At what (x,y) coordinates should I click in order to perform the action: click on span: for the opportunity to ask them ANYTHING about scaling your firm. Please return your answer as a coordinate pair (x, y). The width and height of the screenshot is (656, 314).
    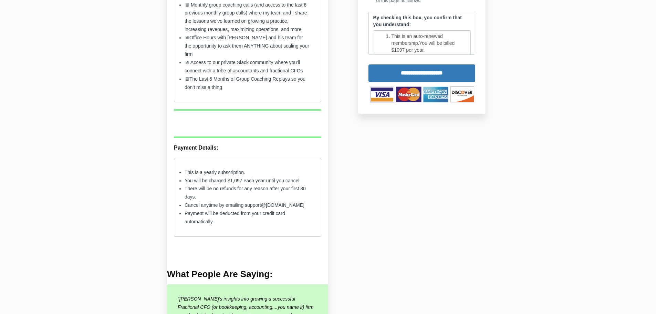
    Looking at the image, I should click on (247, 46).